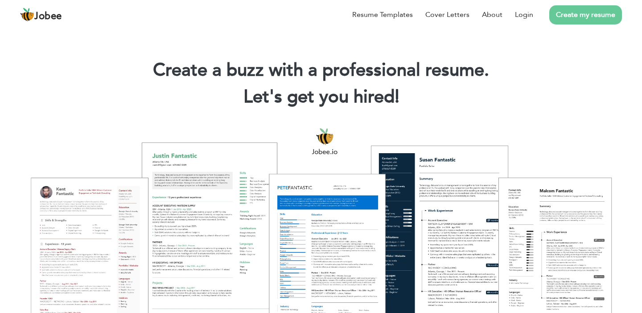 This screenshot has height=313, width=642. Describe the element at coordinates (321, 70) in the screenshot. I see `h1: Create a buzz with a professional resume.` at that location.